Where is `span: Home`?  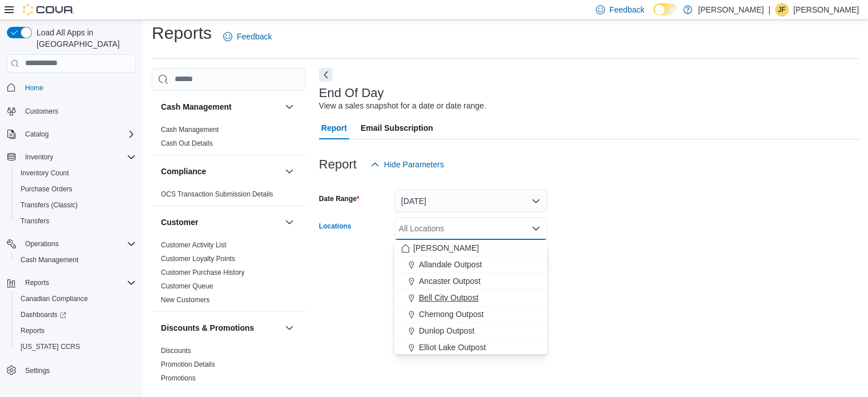
span: Home is located at coordinates (78, 88).